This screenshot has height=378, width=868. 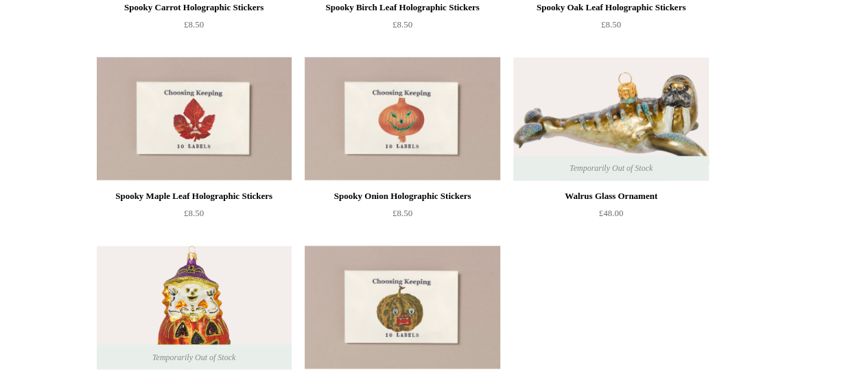 What do you see at coordinates (611, 213) in the screenshot?
I see `span: £48.00` at bounding box center [611, 213].